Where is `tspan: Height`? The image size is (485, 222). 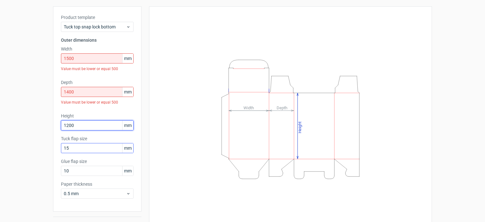 tspan: Height is located at coordinates (300, 127).